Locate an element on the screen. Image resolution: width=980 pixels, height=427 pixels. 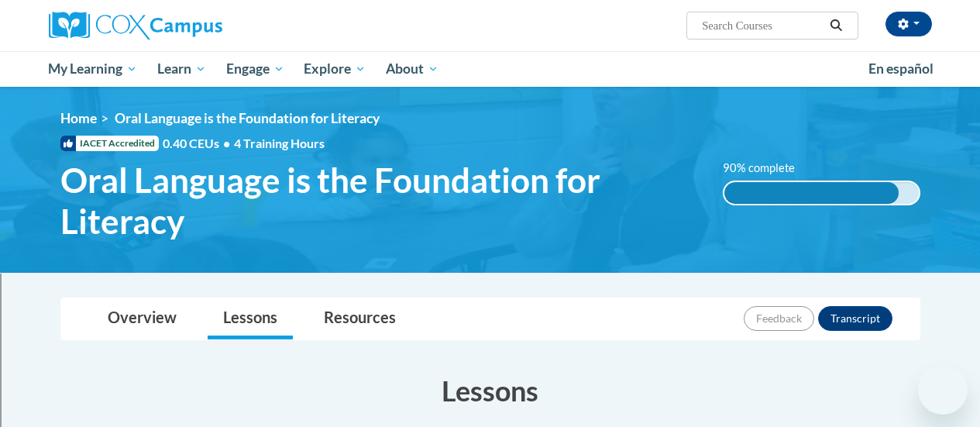
a: Home is located at coordinates (78, 117).